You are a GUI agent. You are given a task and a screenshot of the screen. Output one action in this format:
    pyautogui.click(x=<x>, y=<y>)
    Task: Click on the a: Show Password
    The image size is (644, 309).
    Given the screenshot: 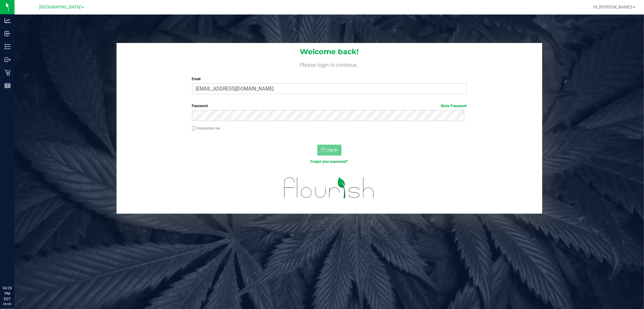 What is the action you would take?
    pyautogui.click(x=454, y=106)
    